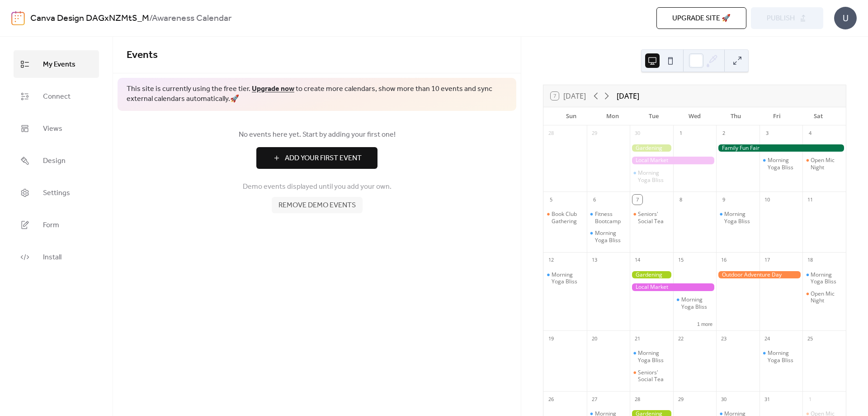  What do you see at coordinates (810, 200) in the screenshot?
I see `div: 11` at bounding box center [810, 200].